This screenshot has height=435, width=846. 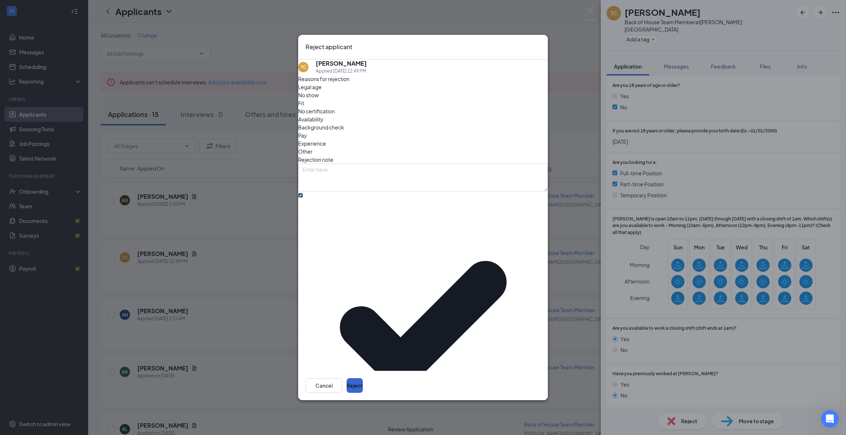 What do you see at coordinates (73, 206) in the screenshot?
I see `strong: Resolved` at bounding box center [73, 206].